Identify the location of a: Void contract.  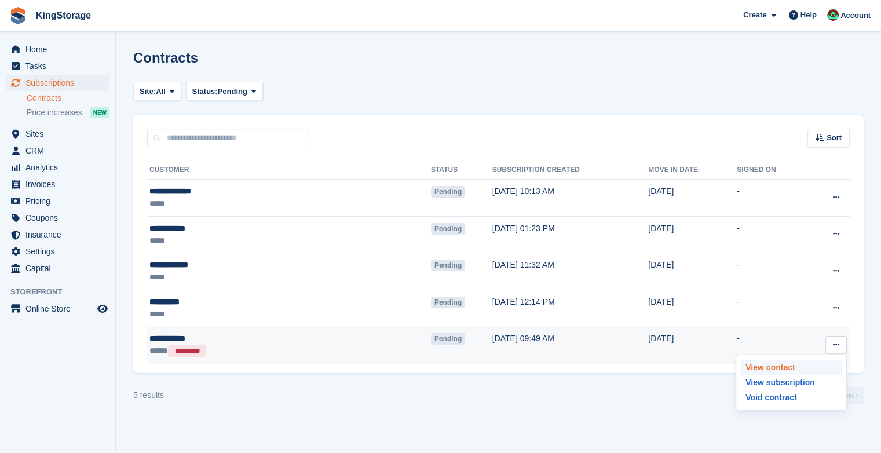
(791, 397).